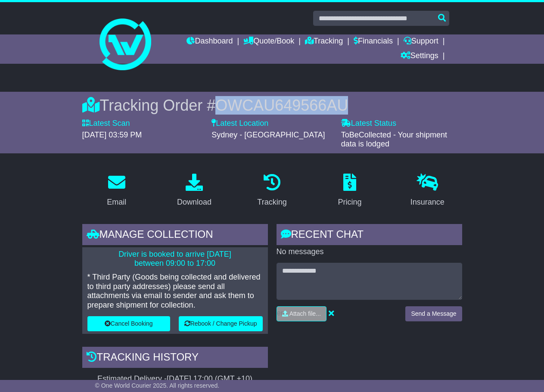  Describe the element at coordinates (373, 42) in the screenshot. I see `a: Financials` at that location.